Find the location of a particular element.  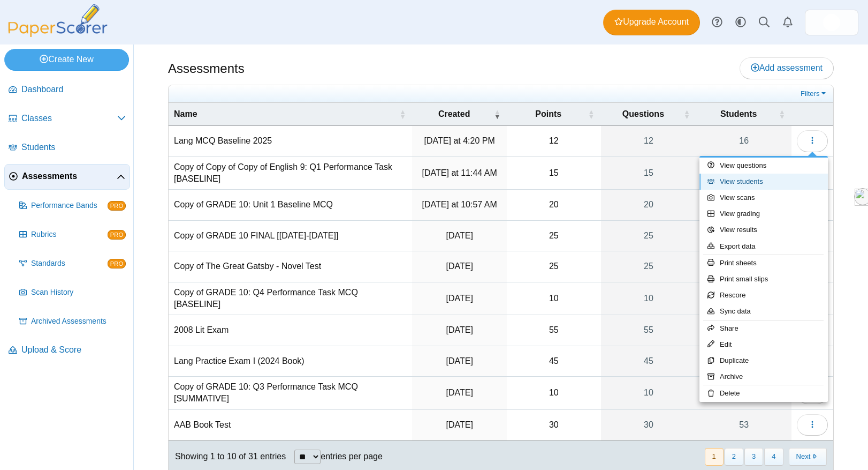

a: Print small slips is located at coordinates (763, 279).